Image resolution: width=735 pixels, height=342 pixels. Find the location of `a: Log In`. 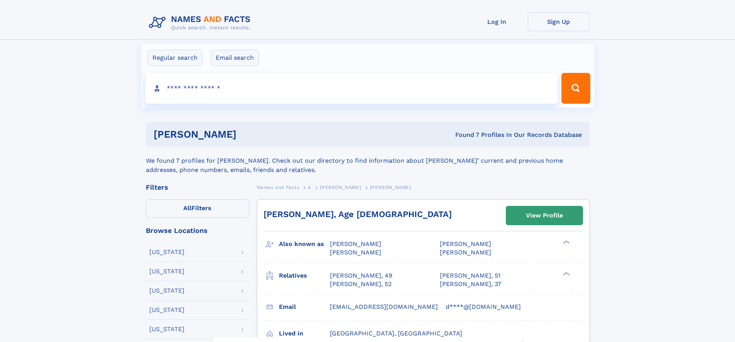

a: Log In is located at coordinates (497, 22).